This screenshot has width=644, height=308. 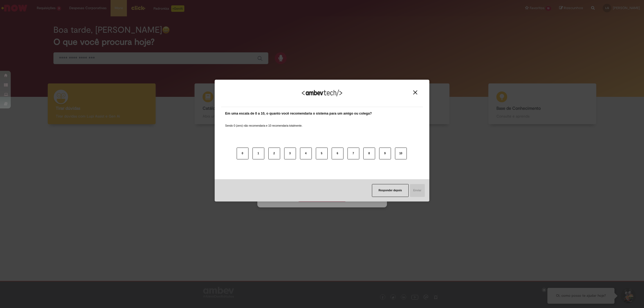 I want to click on button: 4, so click(x=306, y=153).